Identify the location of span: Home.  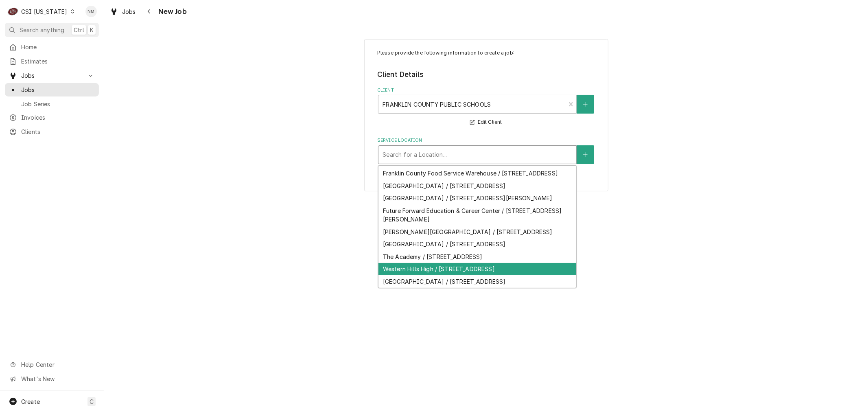
(58, 46).